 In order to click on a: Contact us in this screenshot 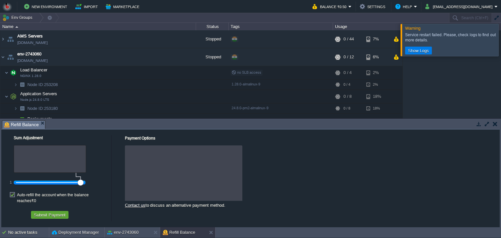, I will do `click(135, 205)`.